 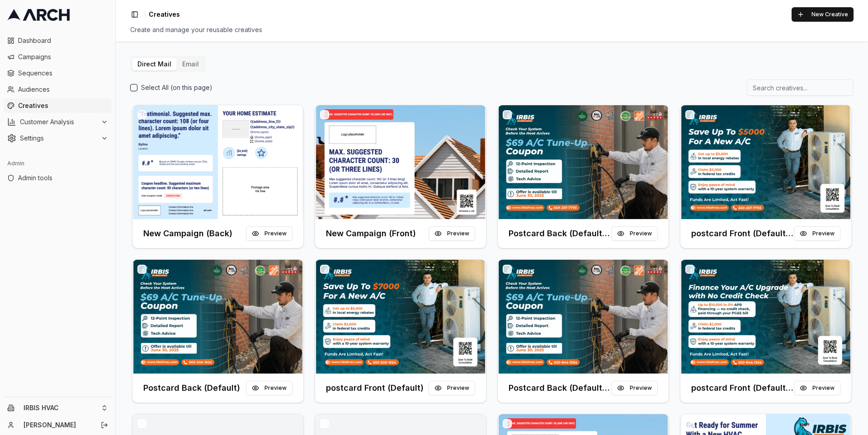 What do you see at coordinates (57, 40) in the screenshot?
I see `a: Dashboard` at bounding box center [57, 40].